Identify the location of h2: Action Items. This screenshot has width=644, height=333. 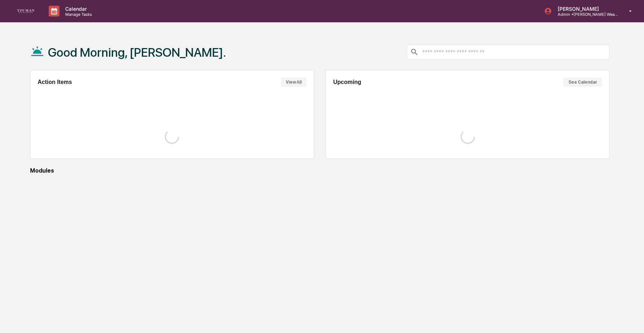
(55, 82).